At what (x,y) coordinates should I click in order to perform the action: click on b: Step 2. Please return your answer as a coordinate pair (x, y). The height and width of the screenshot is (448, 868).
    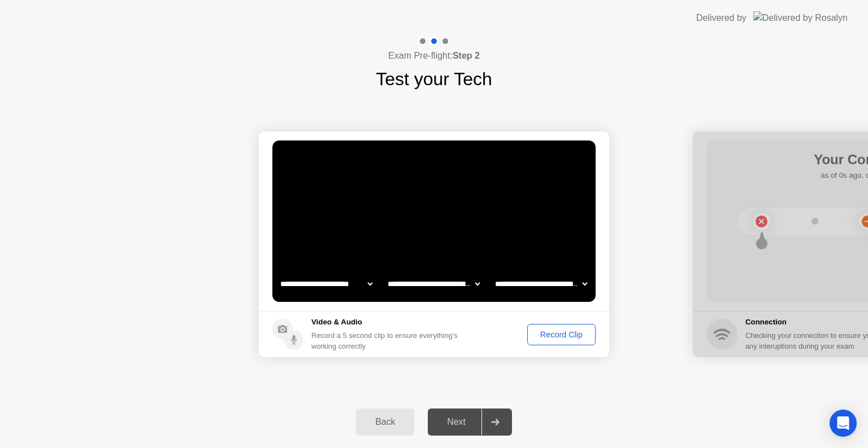
    Looking at the image, I should click on (466, 55).